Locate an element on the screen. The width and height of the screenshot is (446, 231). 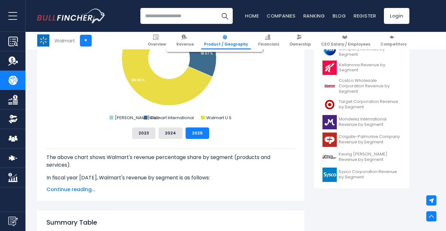
span: Revenue is located at coordinates (185, 44).